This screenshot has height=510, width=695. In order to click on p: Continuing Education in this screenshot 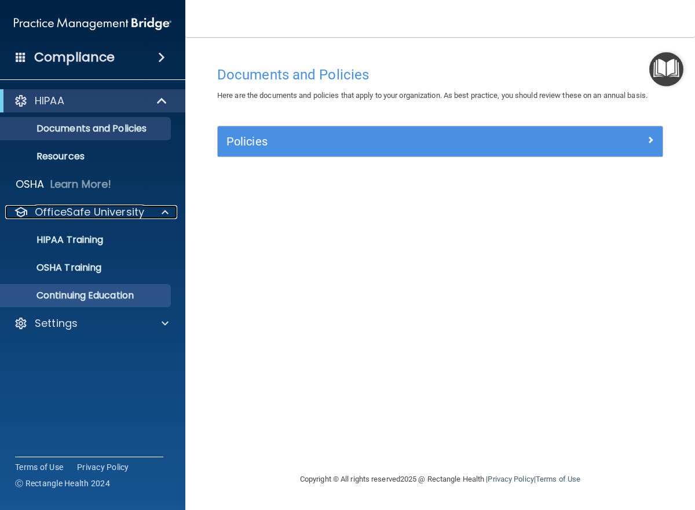, I will do `click(86, 295)`.